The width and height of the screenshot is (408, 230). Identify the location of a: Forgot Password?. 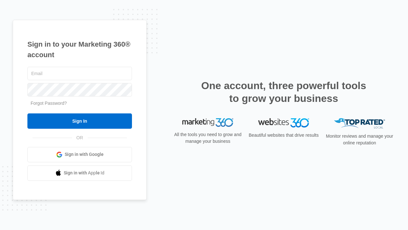
(49, 103).